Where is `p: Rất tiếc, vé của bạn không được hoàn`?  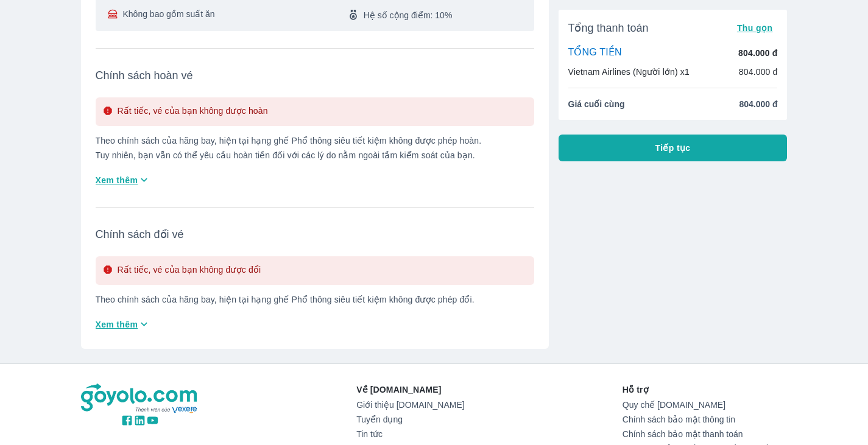 p: Rất tiếc, vé của bạn không được hoàn is located at coordinates (192, 111).